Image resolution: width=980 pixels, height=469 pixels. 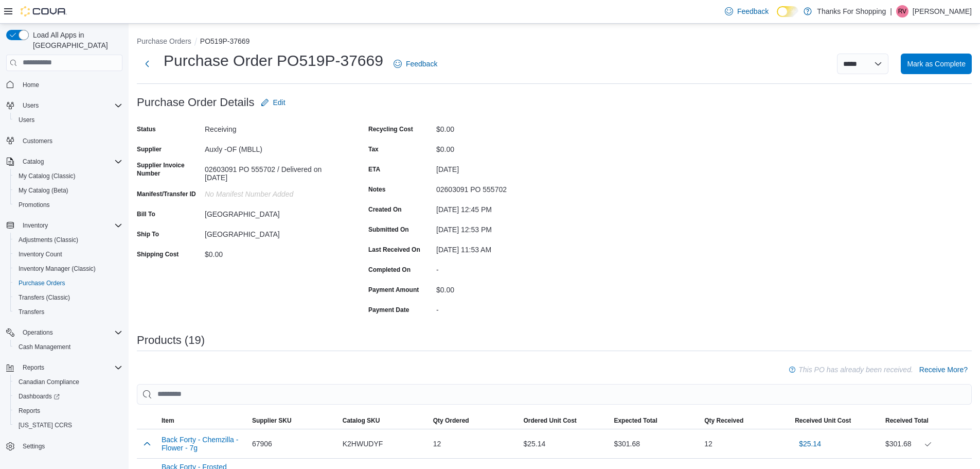 I want to click on label: Tax, so click(x=374, y=149).